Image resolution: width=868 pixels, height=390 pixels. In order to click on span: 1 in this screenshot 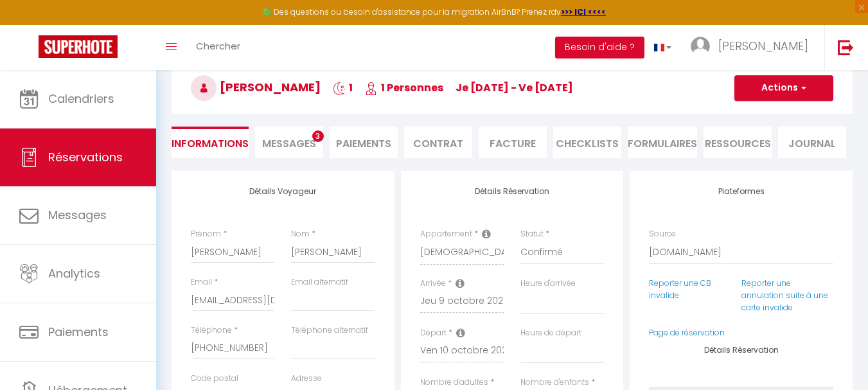, I will do `click(343, 87)`.